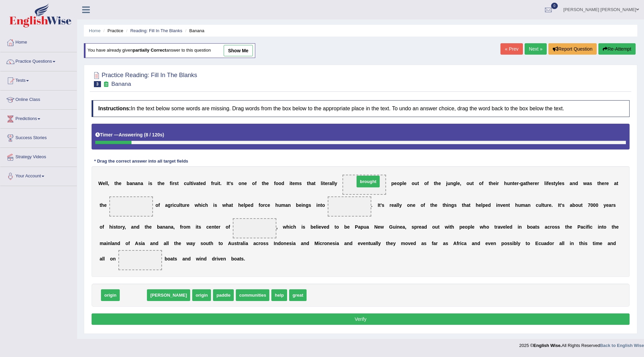 Image resolution: width=644 pixels, height=357 pixels. I want to click on b: w, so click(196, 205).